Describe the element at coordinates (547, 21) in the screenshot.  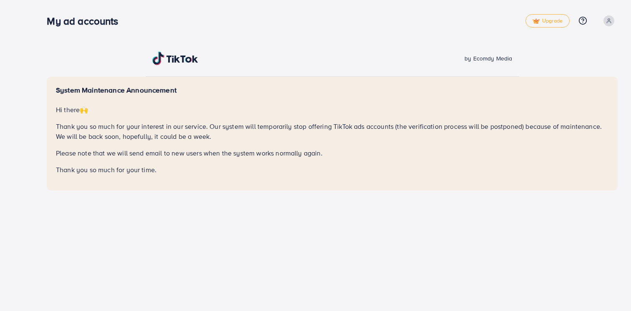
I see `a: tickUpgrade` at that location.